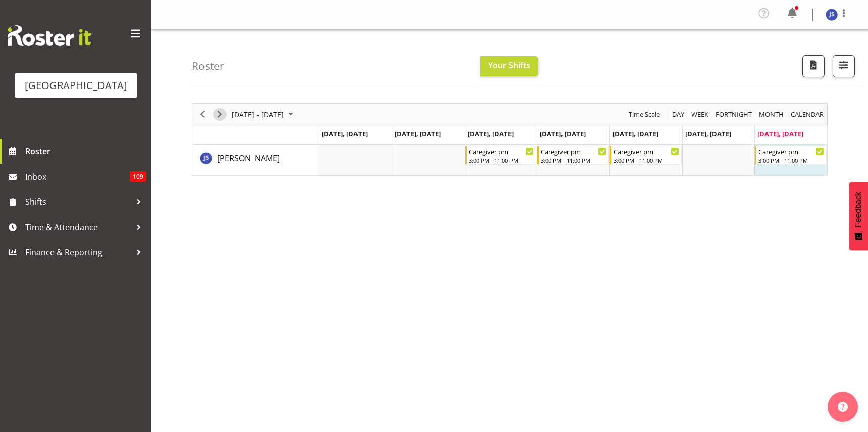 The height and width of the screenshot is (432, 868). What do you see at coordinates (700, 114) in the screenshot?
I see `button: Timeline Week` at bounding box center [700, 114].